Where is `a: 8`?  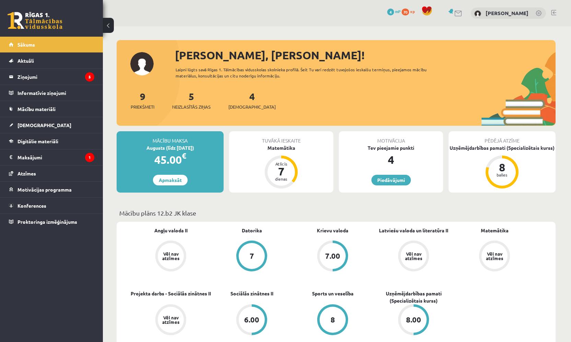 a: 8 is located at coordinates (333, 321).